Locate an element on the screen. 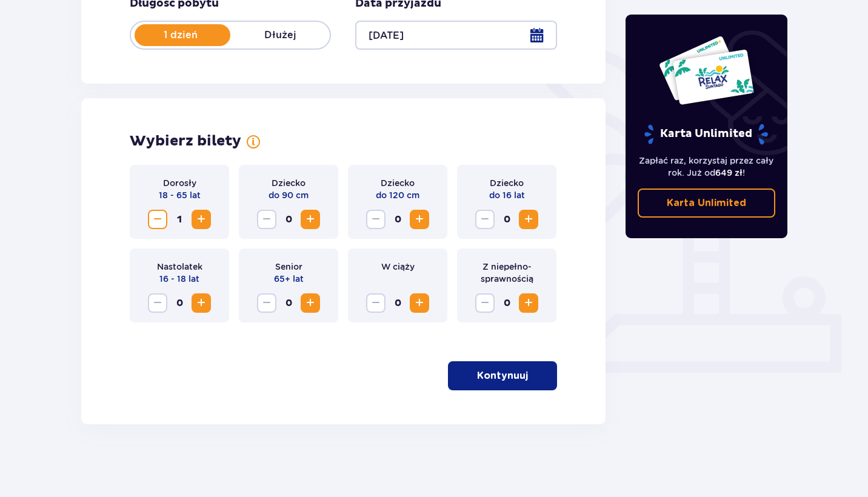 Image resolution: width=868 pixels, height=497 pixels. button: Kontynuuj is located at coordinates (502, 375).